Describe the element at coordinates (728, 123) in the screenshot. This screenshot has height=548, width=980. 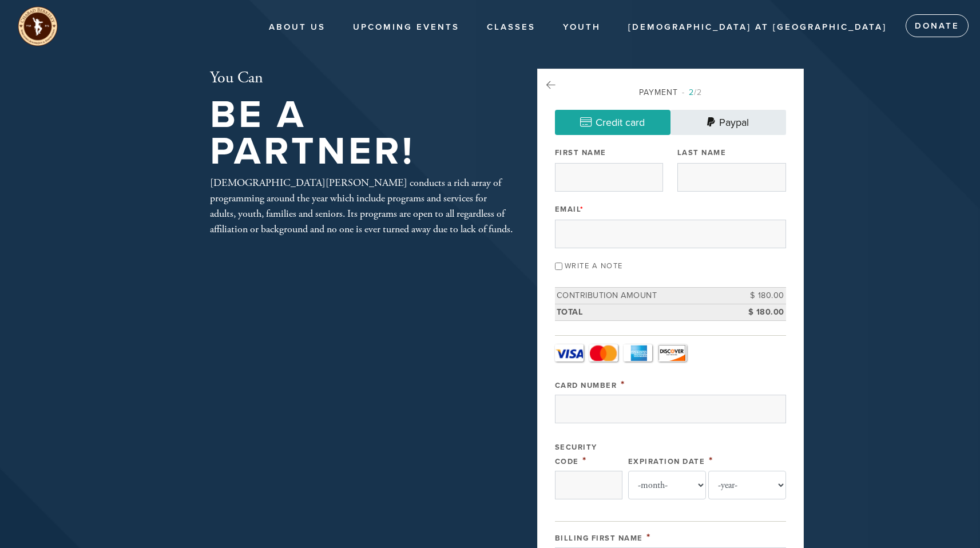
I see `a: Paypal` at that location.